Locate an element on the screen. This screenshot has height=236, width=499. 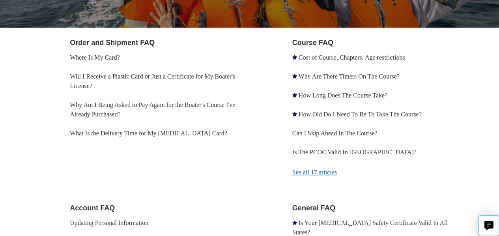
a: Where Is My Card? is located at coordinates (95, 57).